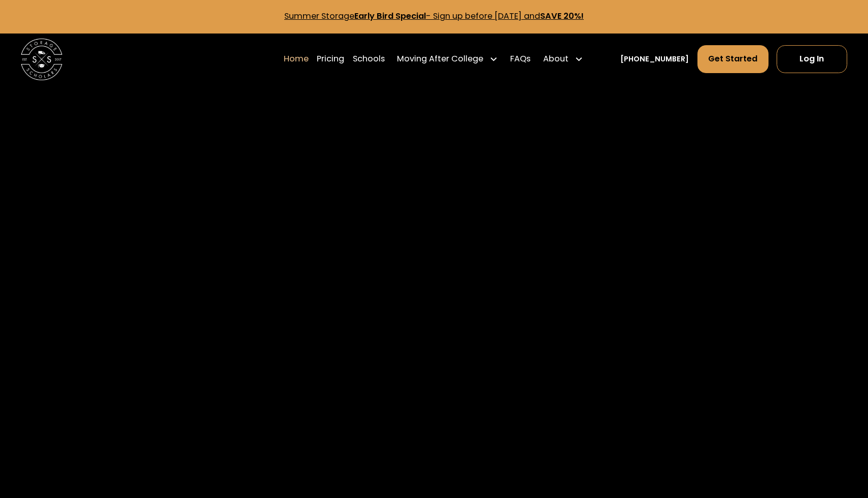 Image resolution: width=868 pixels, height=498 pixels. I want to click on strong: SAVE 20%!, so click(562, 16).